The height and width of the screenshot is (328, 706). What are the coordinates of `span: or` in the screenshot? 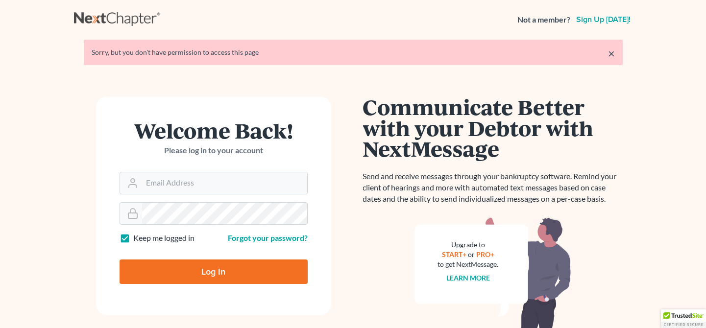 It's located at (471, 254).